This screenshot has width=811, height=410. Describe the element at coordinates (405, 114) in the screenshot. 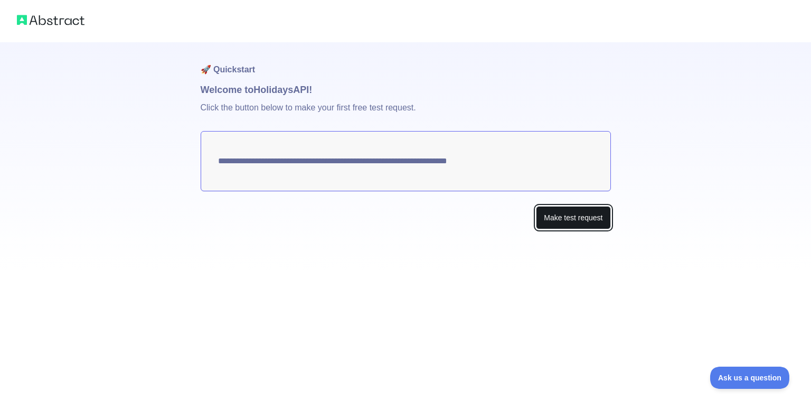

I see `p: Click the button below to make your first free test request.` at that location.